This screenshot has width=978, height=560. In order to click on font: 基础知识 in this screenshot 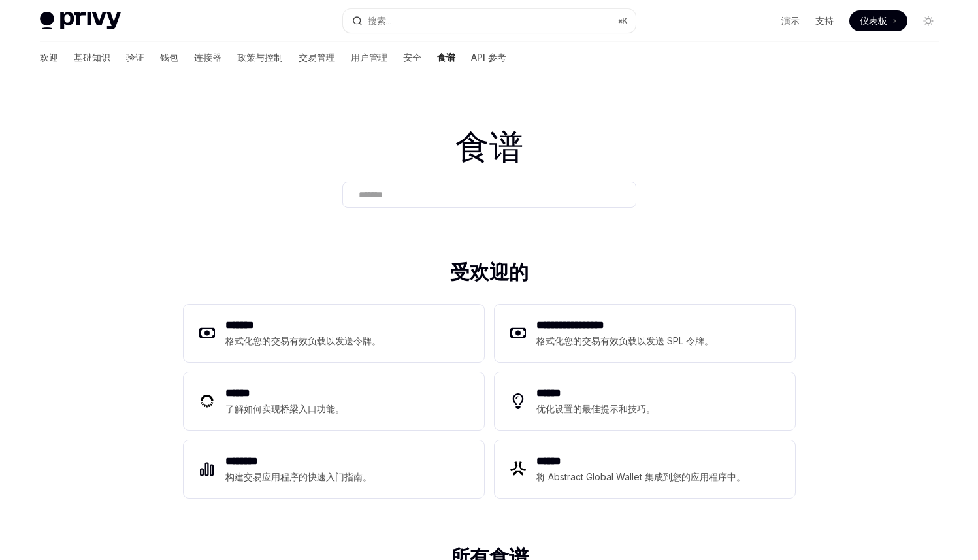, I will do `click(92, 57)`.